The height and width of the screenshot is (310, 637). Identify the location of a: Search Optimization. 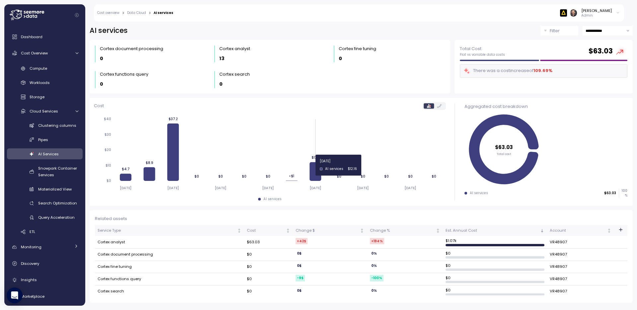
(45, 203).